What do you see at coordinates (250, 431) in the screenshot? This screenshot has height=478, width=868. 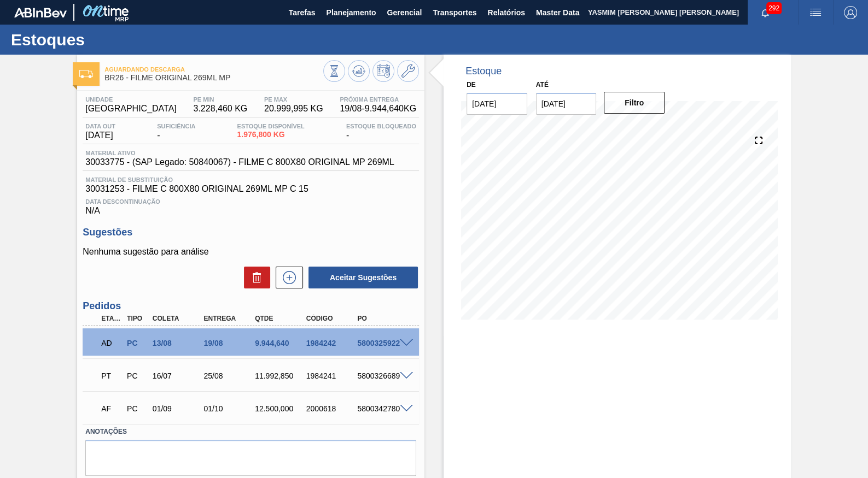 I see `label: Anotações` at bounding box center [250, 431].